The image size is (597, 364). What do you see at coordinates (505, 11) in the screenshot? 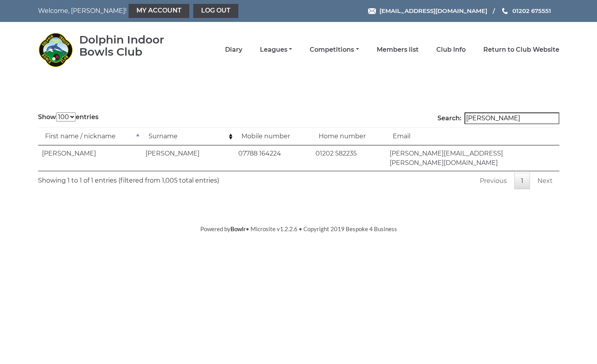
I see `img: Phone us` at bounding box center [505, 11].